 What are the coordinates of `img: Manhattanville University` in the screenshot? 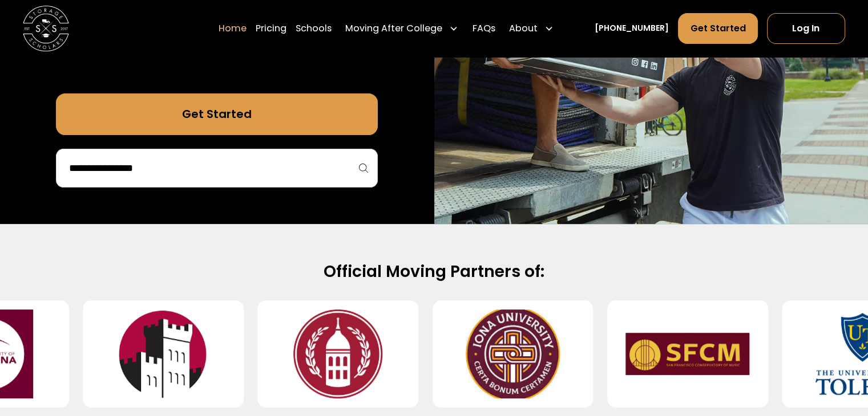 It's located at (164, 354).